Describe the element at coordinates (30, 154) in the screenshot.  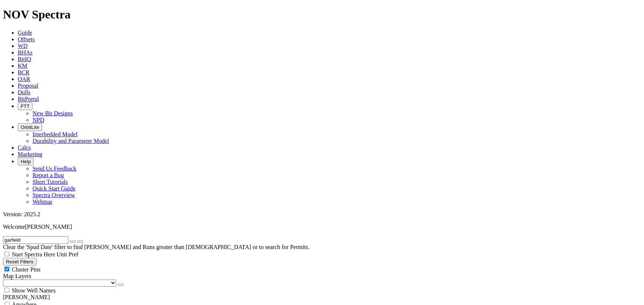
I see `span: Marketing` at that location.